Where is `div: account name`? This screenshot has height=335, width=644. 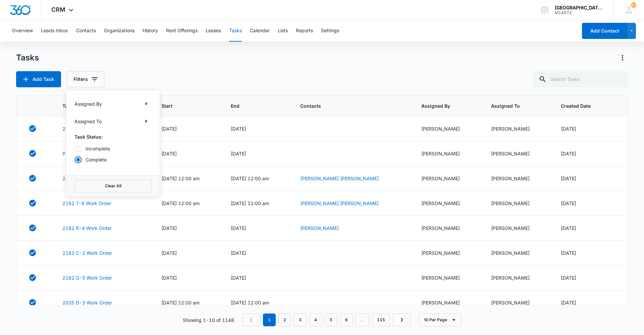 div: account name is located at coordinates (579, 8).